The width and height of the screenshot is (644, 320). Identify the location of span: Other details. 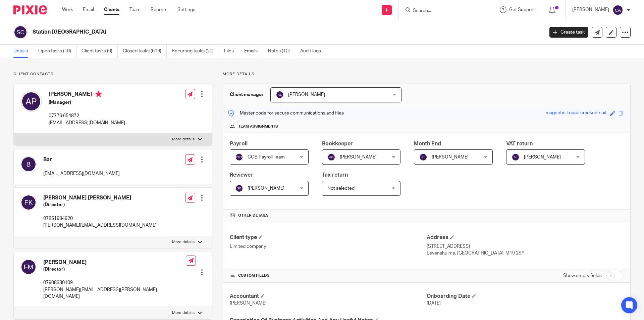
(253, 215).